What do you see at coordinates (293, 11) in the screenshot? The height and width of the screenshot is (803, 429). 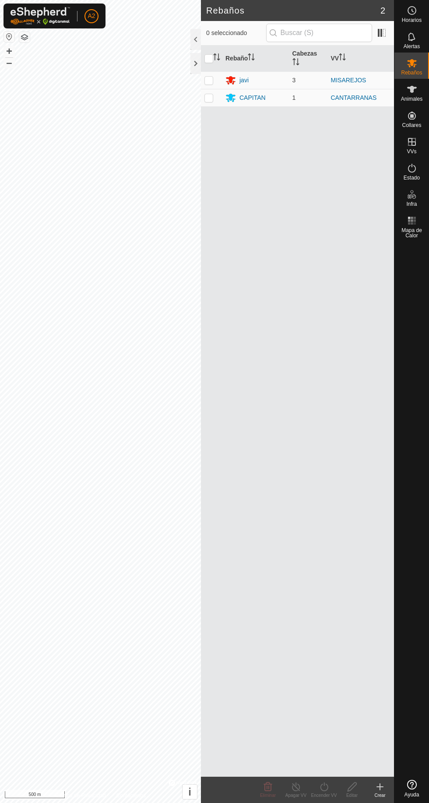 I see `h2: Rebaños` at bounding box center [293, 11].